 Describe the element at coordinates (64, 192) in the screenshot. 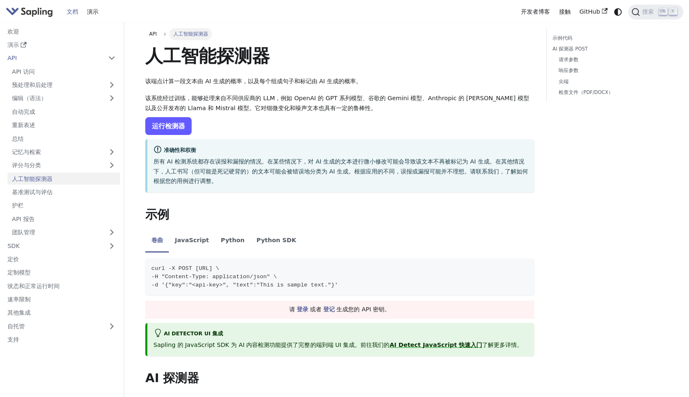

I see `a: 基准测试与评估` at that location.